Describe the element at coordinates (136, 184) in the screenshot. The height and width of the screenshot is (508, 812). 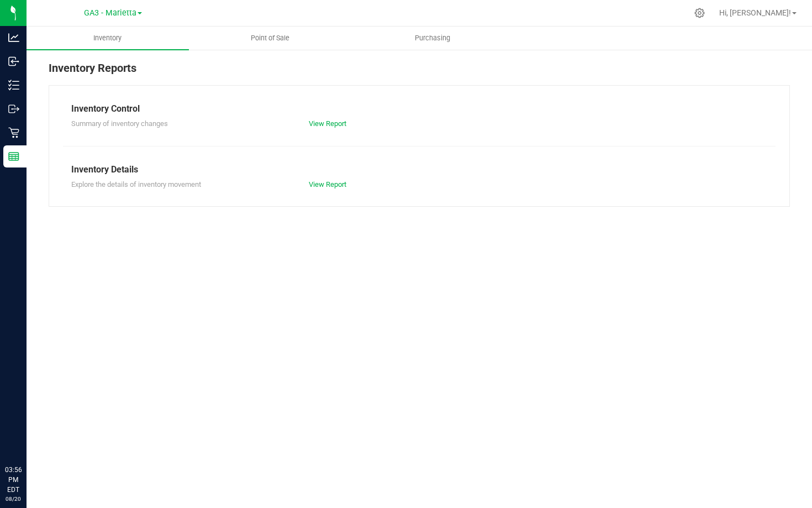
I see `span: Explore the details of inventory movement` at that location.